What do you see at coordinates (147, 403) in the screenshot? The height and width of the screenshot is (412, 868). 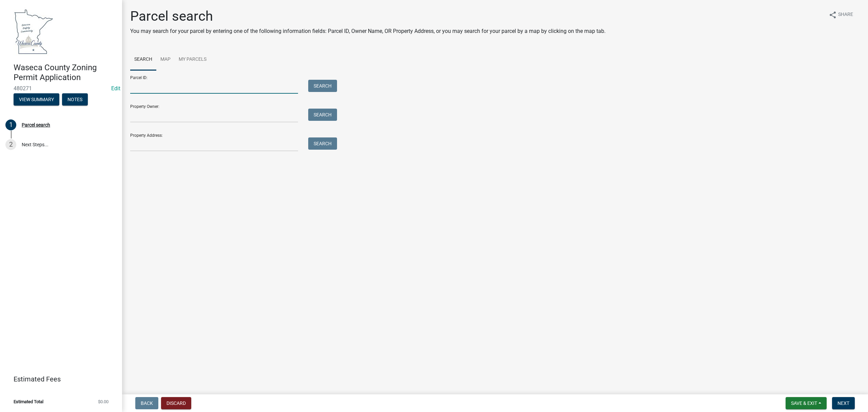 I see `button: Back` at bounding box center [147, 403].